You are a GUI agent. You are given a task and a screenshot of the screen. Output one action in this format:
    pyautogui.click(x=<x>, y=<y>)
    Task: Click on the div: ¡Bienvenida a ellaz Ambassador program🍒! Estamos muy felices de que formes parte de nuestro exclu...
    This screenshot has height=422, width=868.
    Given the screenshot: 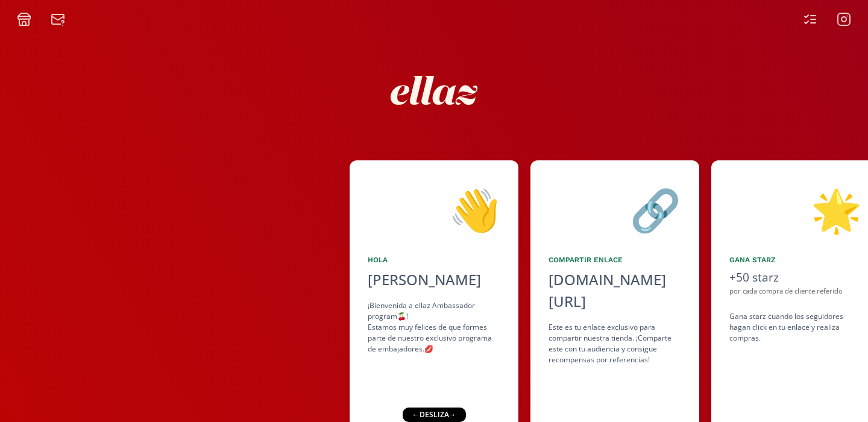 What is the action you would take?
    pyautogui.click(x=434, y=327)
    